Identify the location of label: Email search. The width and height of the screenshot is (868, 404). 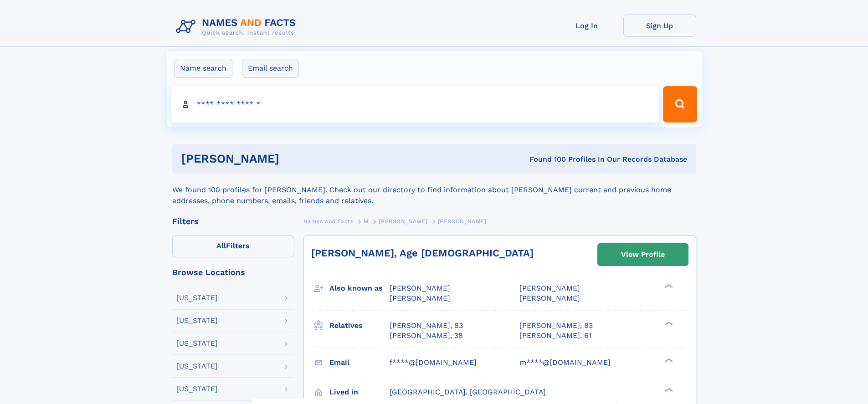
(270, 69).